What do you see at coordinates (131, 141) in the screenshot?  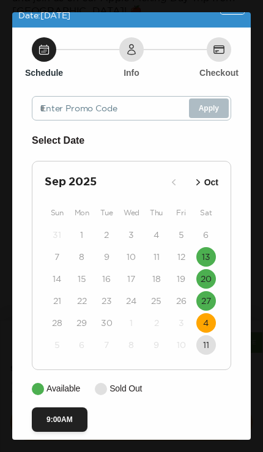 I see `h6: Select Date` at bounding box center [131, 141].